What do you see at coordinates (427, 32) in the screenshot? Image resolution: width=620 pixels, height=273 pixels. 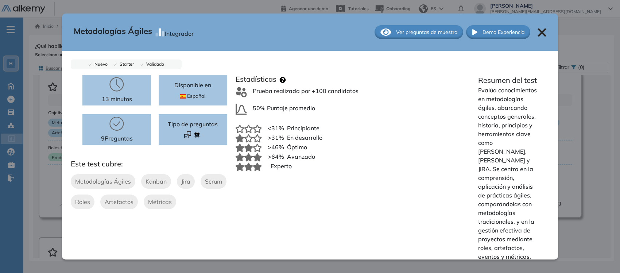 I see `span: Ver preguntas de muestra` at bounding box center [427, 32].